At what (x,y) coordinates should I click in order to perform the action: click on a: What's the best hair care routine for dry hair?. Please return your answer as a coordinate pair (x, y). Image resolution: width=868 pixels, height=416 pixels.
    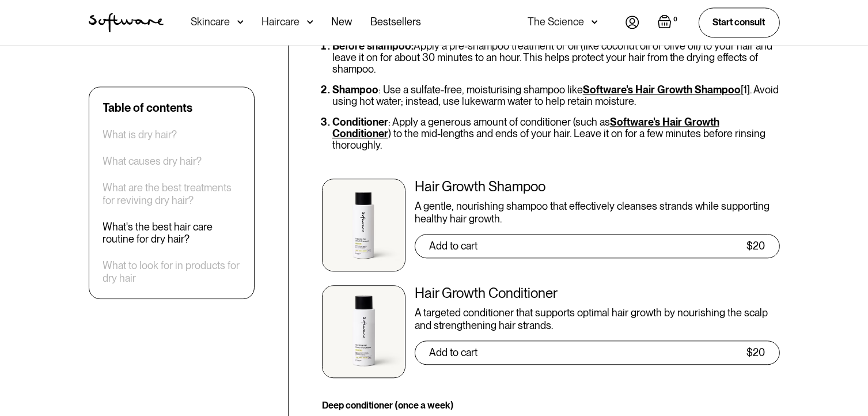
    Looking at the image, I should click on (171, 233).